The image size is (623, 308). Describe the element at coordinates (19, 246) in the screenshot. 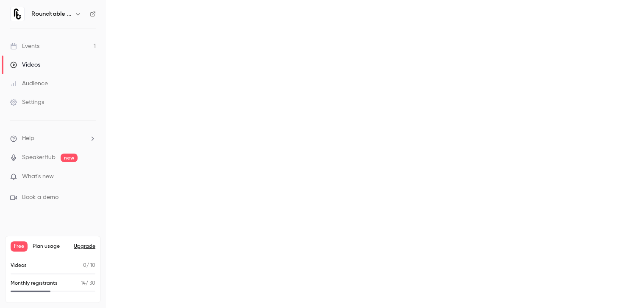

I see `span: Free` at that location.